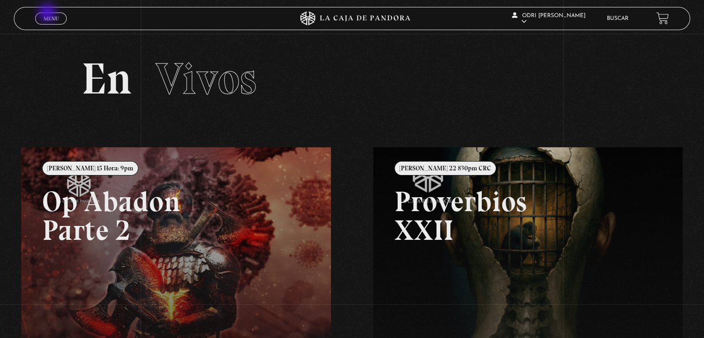  I want to click on span: Vivos, so click(206, 79).